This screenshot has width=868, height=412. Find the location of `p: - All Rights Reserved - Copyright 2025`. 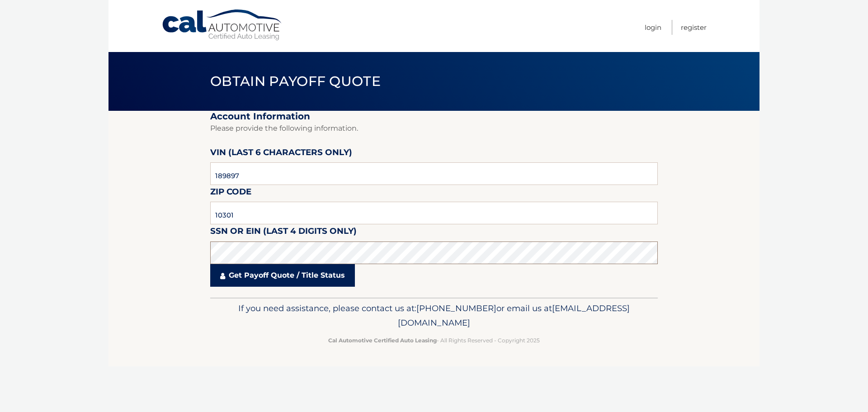

p: - All Rights Reserved - Copyright 2025 is located at coordinates (434, 340).